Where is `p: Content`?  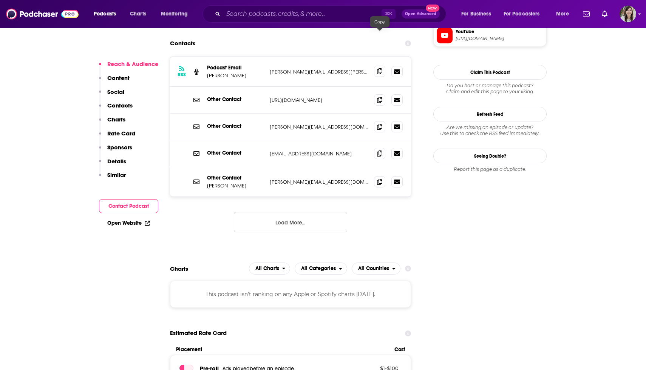 p: Content is located at coordinates (118, 78).